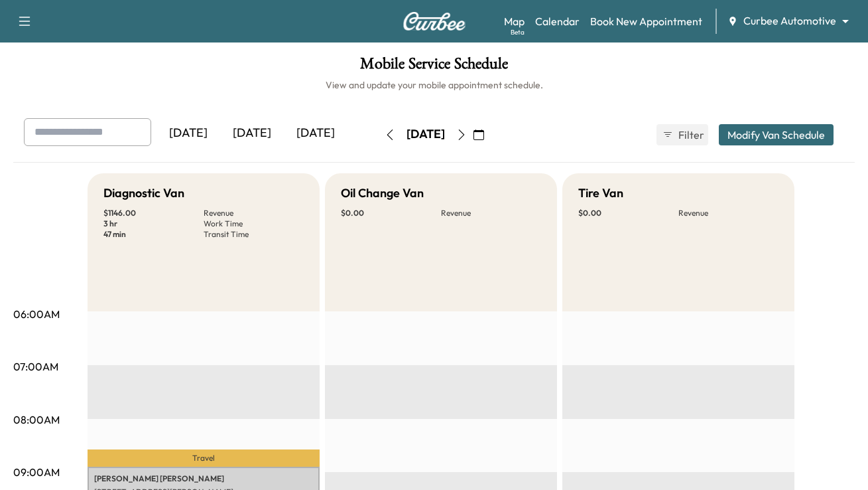 Image resolution: width=868 pixels, height=490 pixels. What do you see at coordinates (254, 224) in the screenshot?
I see `p: Work Time` at bounding box center [254, 224].